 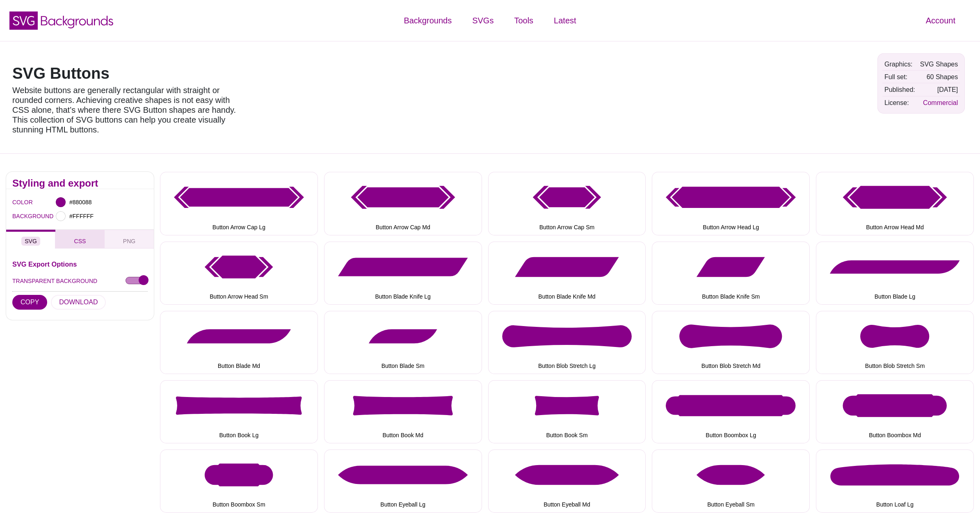 What do you see at coordinates (895, 412) in the screenshot?
I see `button: Button Boombox Md` at bounding box center [895, 412].